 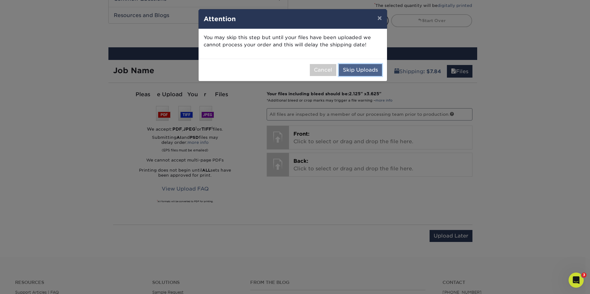 I want to click on button: Cancel, so click(x=323, y=70).